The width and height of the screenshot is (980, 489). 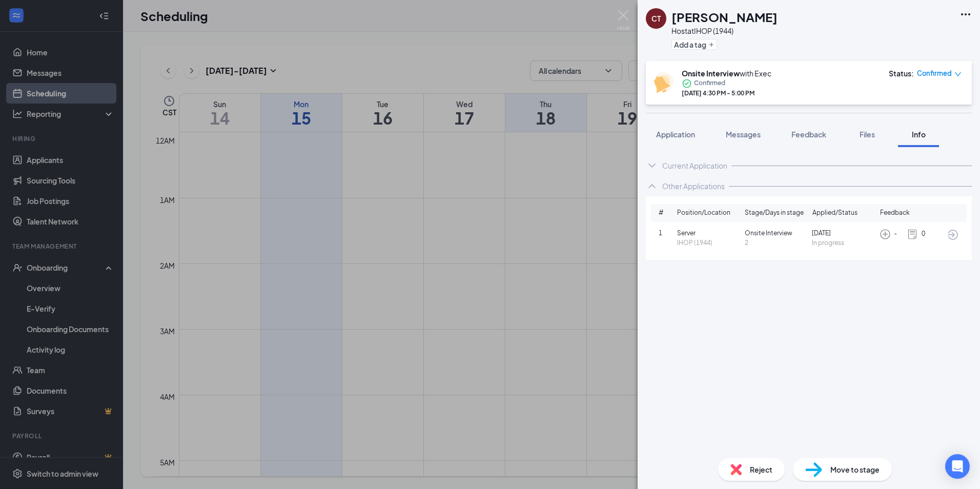 What do you see at coordinates (709, 243) in the screenshot?
I see `span: IHOP (1944)` at bounding box center [709, 243].